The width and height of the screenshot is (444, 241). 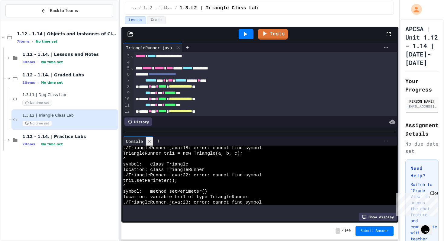 What do you see at coordinates (150, 181) in the screenshot?
I see `span: tri1.setPerimeter();` at bounding box center [150, 181].